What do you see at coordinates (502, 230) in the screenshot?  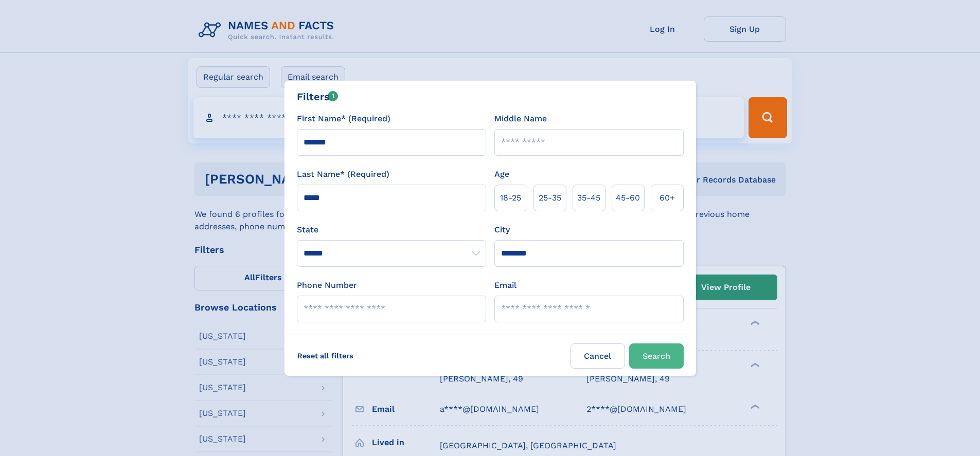 I see `label: City` at bounding box center [502, 230].